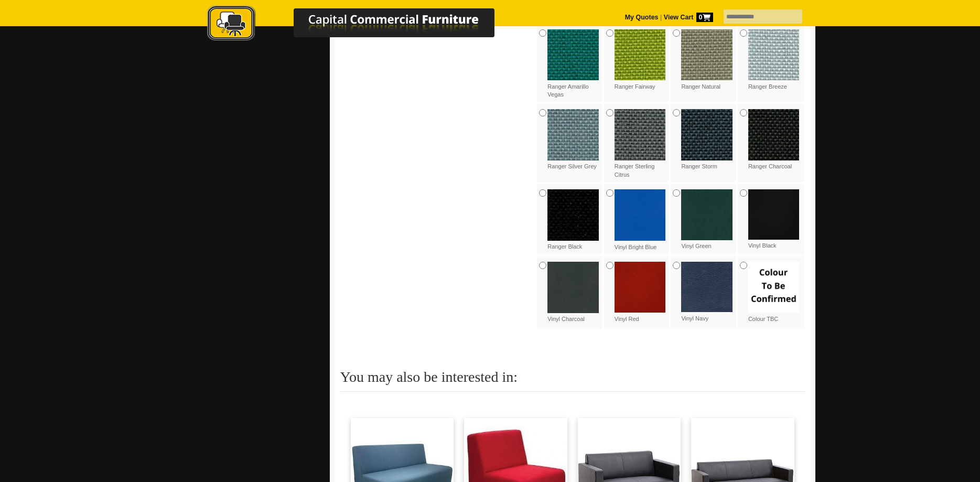 This screenshot has height=482, width=980. I want to click on img: Ranger Natural, so click(707, 55).